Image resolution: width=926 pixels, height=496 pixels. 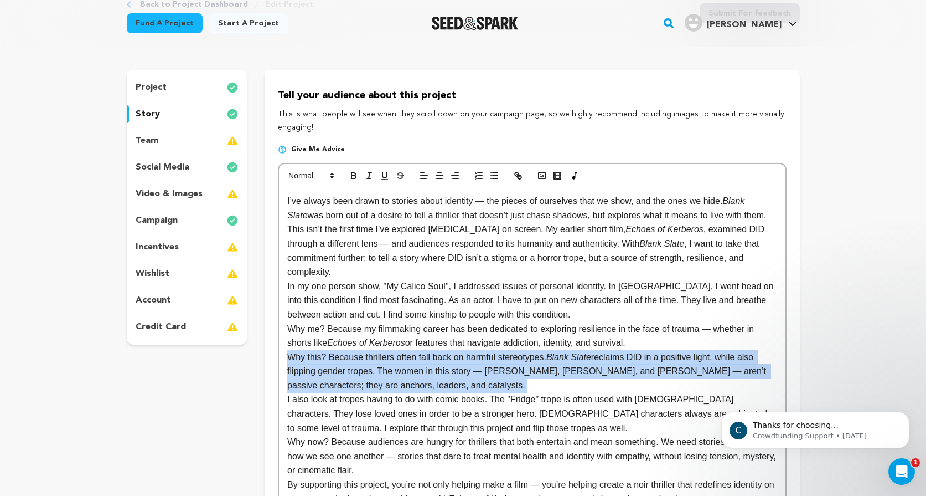 What do you see at coordinates (187, 194) in the screenshot?
I see `button: video & images` at bounding box center [187, 194].